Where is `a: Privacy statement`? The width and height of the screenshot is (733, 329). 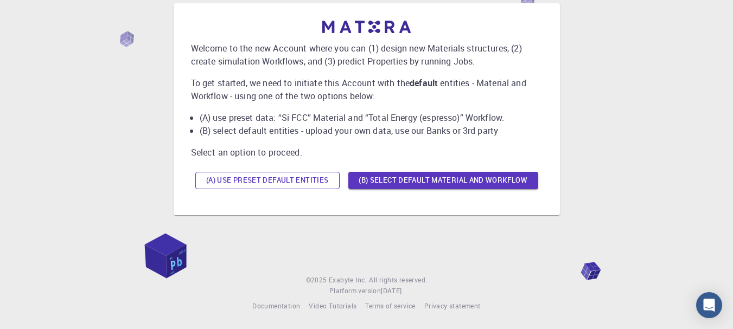 a: Privacy statement is located at coordinates (453, 307).